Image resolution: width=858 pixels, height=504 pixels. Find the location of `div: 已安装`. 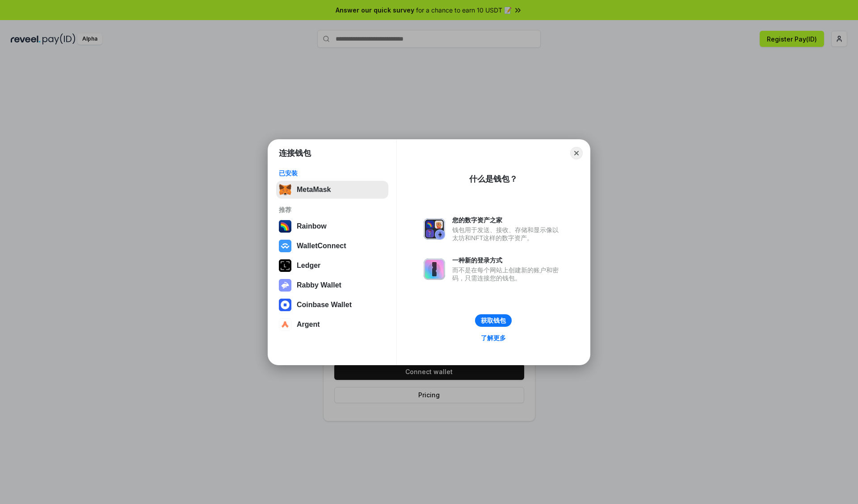

div: 已安装 is located at coordinates (332, 173).